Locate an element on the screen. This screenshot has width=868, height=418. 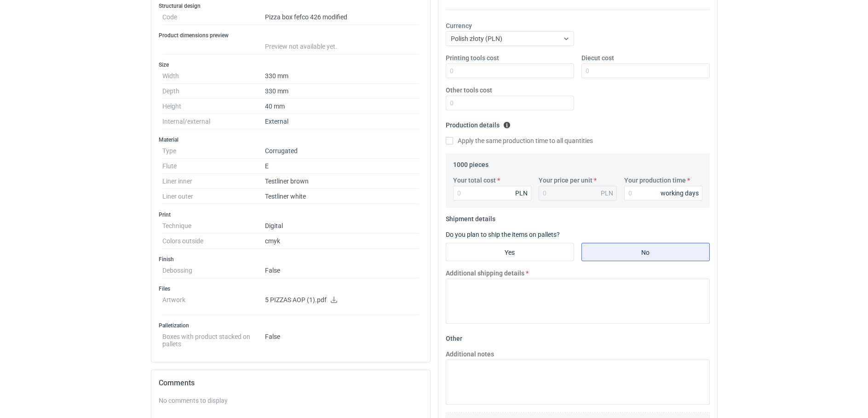
label: Currency is located at coordinates (458, 26).